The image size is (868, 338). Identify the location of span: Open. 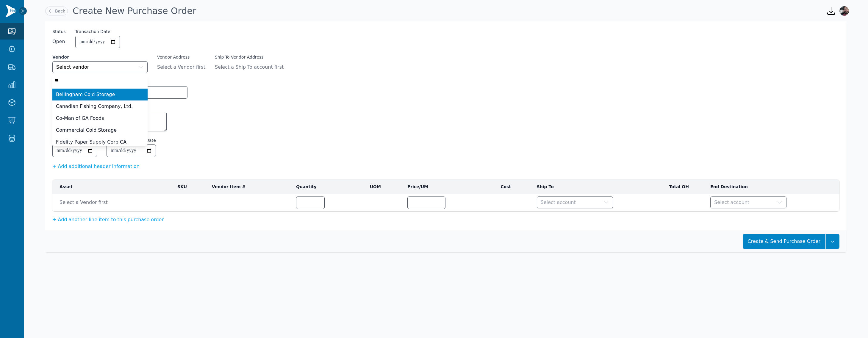
(59, 41).